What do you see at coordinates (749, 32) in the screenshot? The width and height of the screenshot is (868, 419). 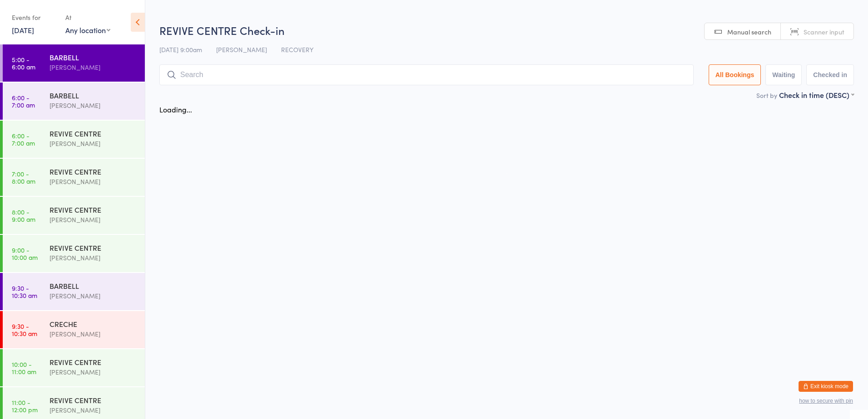 I see `span: Manual search` at bounding box center [749, 32].